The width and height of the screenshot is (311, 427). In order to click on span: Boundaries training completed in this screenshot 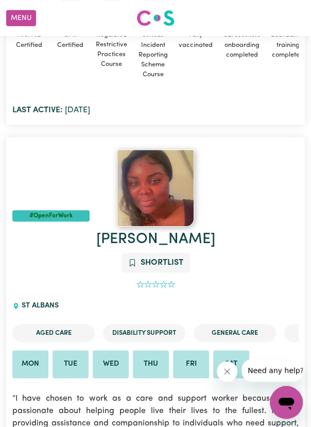, I will do `click(288, 45)`.